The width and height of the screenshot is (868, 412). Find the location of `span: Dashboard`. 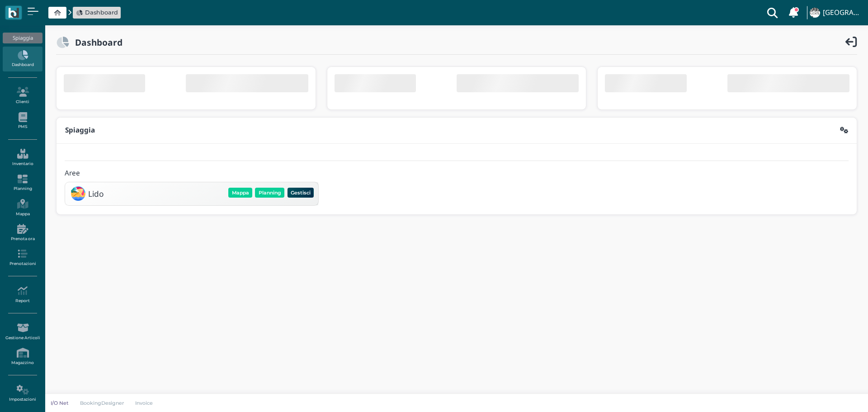

span: Dashboard is located at coordinates (101, 12).